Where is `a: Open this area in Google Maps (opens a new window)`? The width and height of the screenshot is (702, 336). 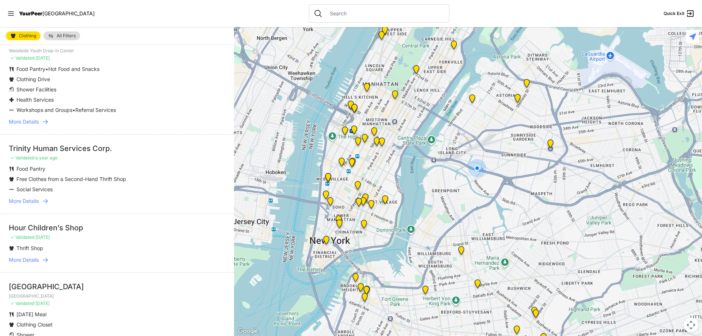 a: Open this area in Google Maps (opens a new window) is located at coordinates (248, 331).